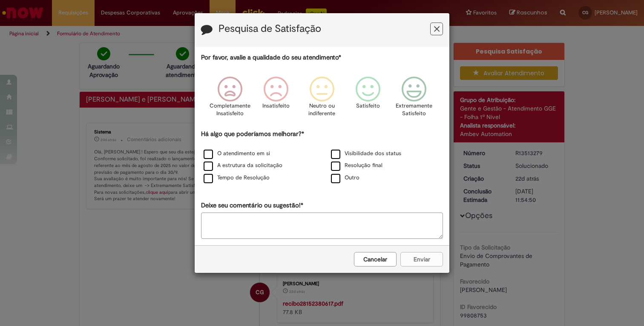 The height and width of the screenshot is (326, 644). What do you see at coordinates (243, 166) in the screenshot?
I see `label: A estrutura da solicitação` at bounding box center [243, 166].